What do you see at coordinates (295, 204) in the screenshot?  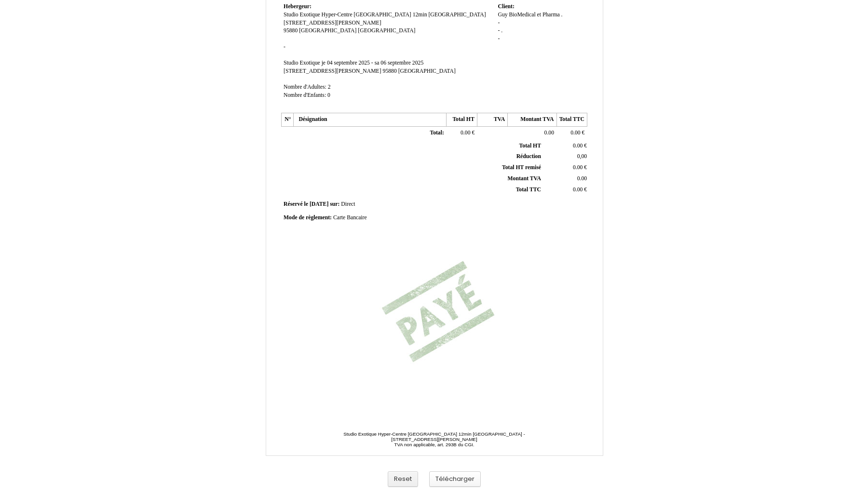 I see `span: Réservé le` at bounding box center [295, 204].